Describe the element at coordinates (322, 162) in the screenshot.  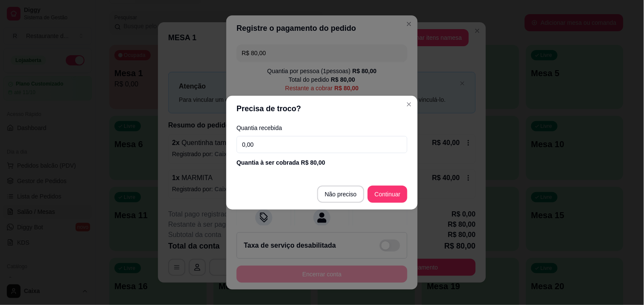
I see `div: Quantia à ser cobrada R$ 80,00` at that location.